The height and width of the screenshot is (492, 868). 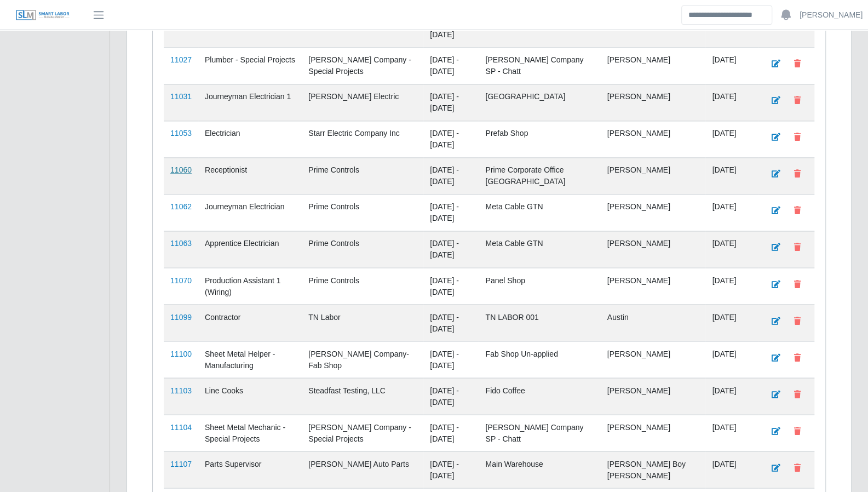 What do you see at coordinates (249, 139) in the screenshot?
I see `td: Electrician` at bounding box center [249, 139].